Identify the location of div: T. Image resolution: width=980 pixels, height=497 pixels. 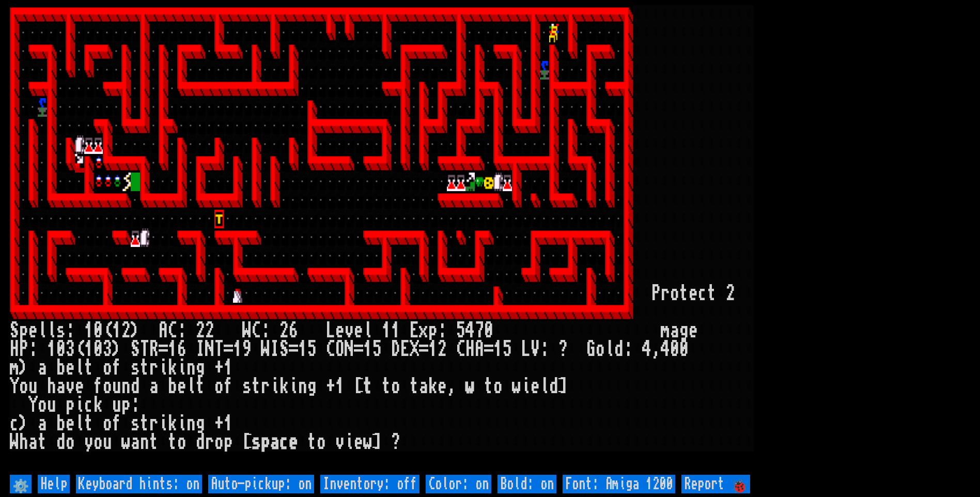
(219, 349).